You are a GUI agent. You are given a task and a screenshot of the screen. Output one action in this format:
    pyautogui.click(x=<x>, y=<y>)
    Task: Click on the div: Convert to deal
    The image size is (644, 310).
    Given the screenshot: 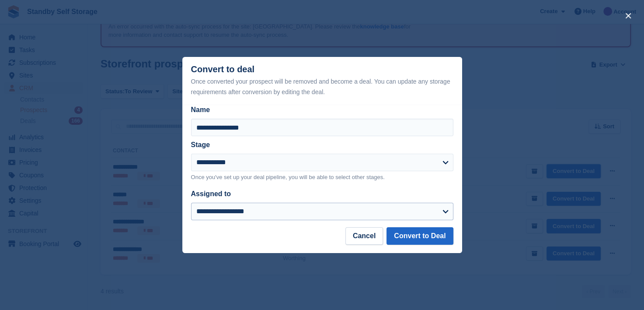 What is the action you would take?
    pyautogui.click(x=323, y=80)
    